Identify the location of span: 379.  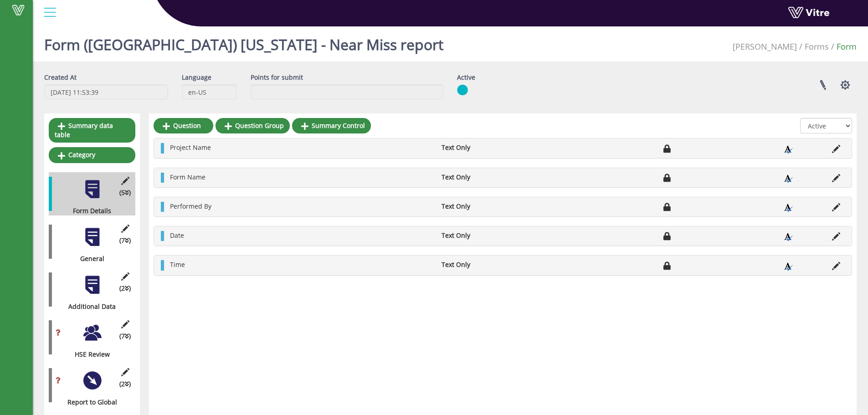
(764, 47).